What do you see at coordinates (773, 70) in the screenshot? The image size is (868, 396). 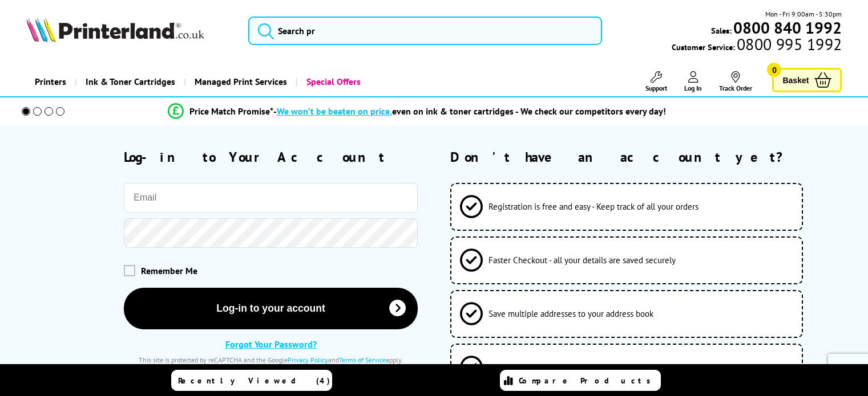 I see `span: 0` at bounding box center [773, 70].